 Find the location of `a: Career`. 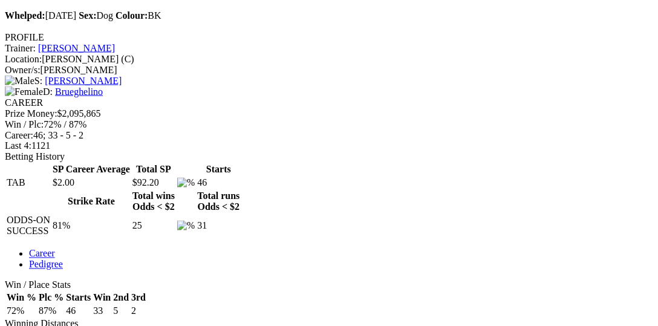

a: Career is located at coordinates (42, 253).